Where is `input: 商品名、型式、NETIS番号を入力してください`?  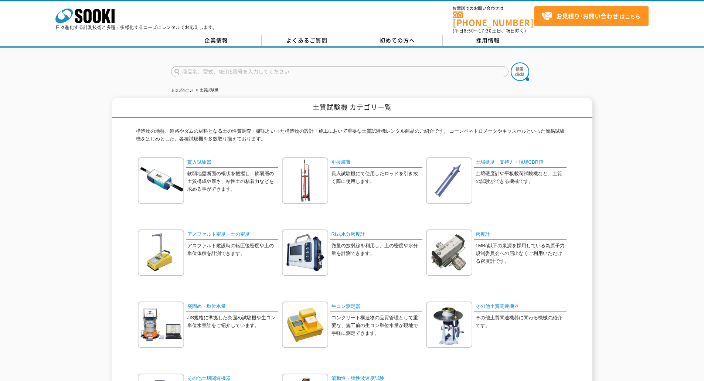 input: 商品名、型式、NETIS番号を入力してください is located at coordinates (339, 72).